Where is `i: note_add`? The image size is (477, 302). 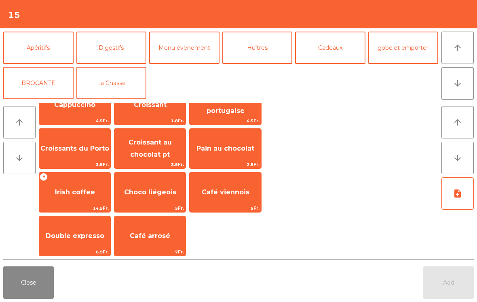 i: note_add is located at coordinates (458, 193).